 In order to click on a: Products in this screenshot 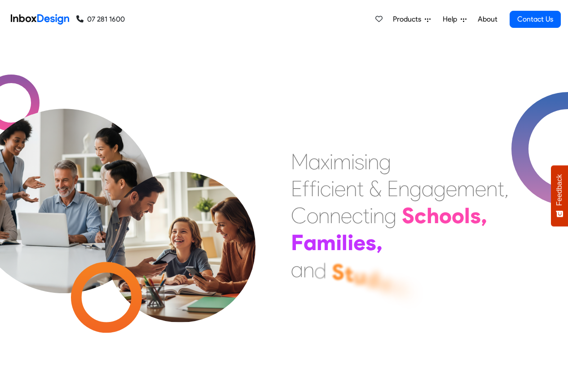, I will do `click(412, 20)`.